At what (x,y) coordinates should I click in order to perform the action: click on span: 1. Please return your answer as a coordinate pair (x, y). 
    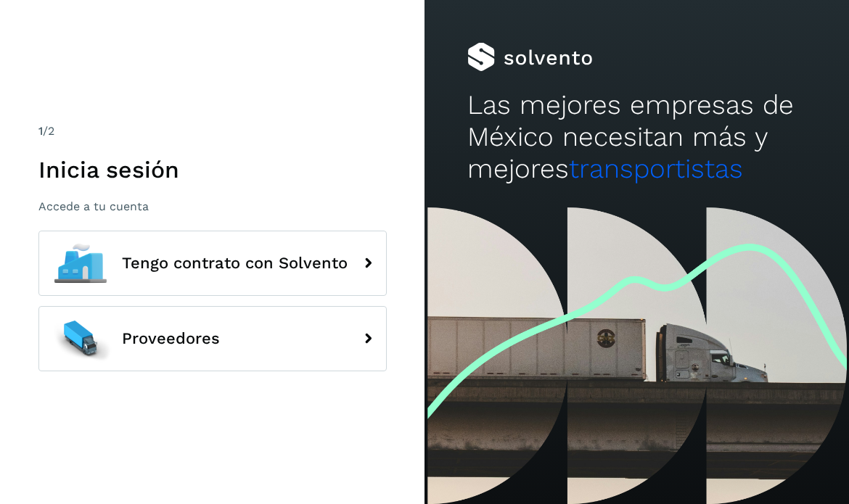
    Looking at the image, I should click on (40, 130).